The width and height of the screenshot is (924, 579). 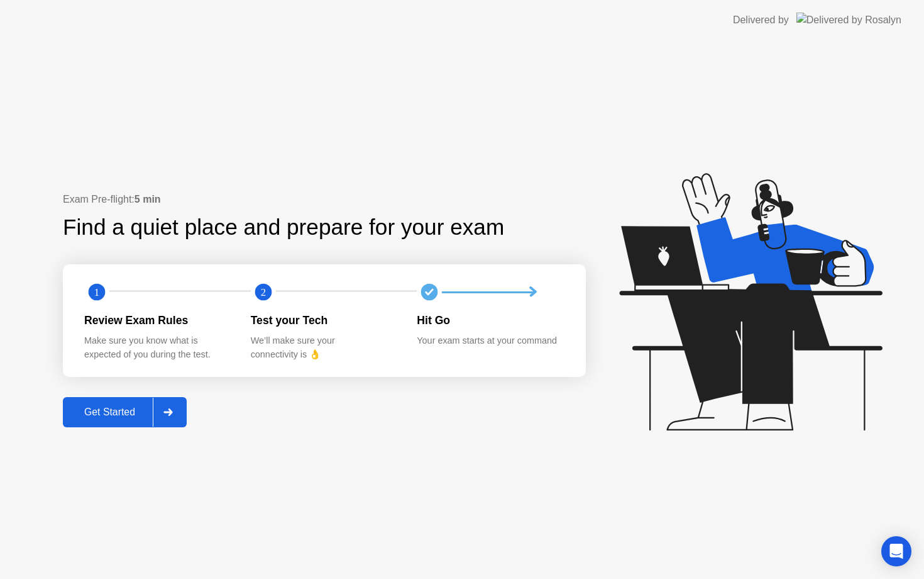 I want to click on div: Hit Go, so click(x=490, y=320).